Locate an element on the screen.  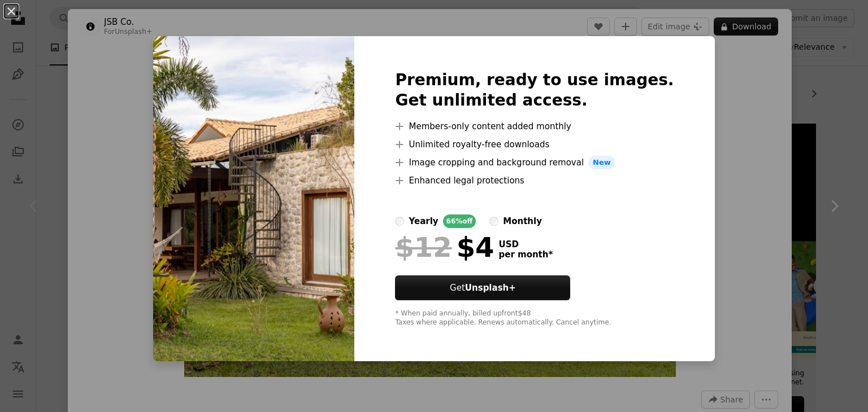
input: yearly66%off is located at coordinates (399, 221).